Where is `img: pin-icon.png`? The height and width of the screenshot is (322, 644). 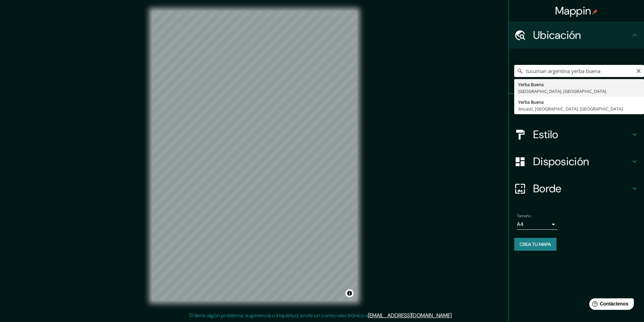 img: pin-icon.png is located at coordinates (595, 12).